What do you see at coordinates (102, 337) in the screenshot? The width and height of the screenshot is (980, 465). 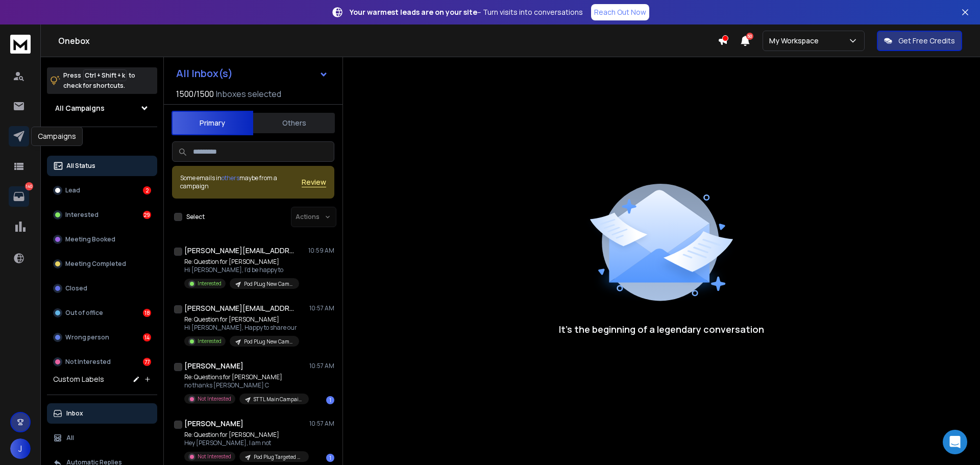 I see `button: Wrong person14` at bounding box center [102, 337].